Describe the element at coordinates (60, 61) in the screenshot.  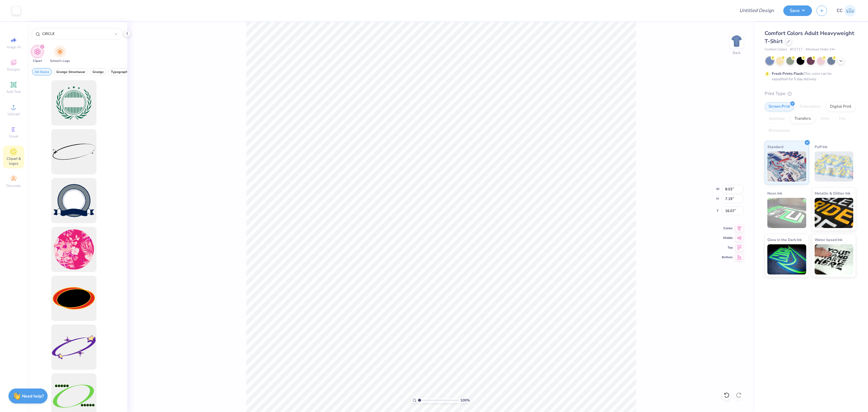
I see `span: School's Logo` at that location.